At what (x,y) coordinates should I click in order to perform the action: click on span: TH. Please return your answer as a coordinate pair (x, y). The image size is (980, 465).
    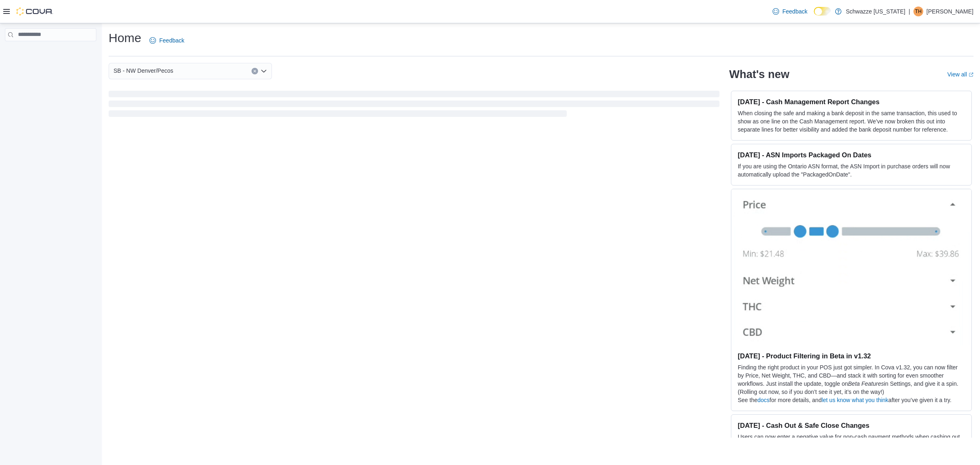
    Looking at the image, I should click on (918, 12).